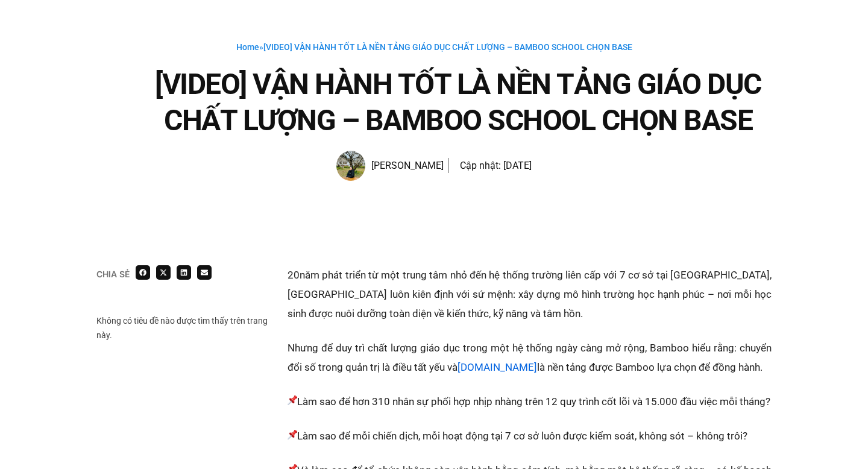 This screenshot has width=868, height=469. What do you see at coordinates (163, 272) in the screenshot?
I see `div: Share on x-twitter` at bounding box center [163, 272].